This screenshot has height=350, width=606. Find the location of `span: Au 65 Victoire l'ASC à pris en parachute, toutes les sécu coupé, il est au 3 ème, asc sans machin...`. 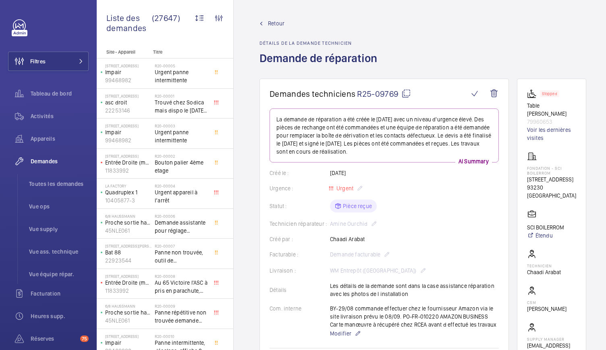

span: Au 65 Victoire l'ASC à pris en parachute, toutes les sécu coupé, il est au 3 ème, asc sans machin... is located at coordinates (181, 286).